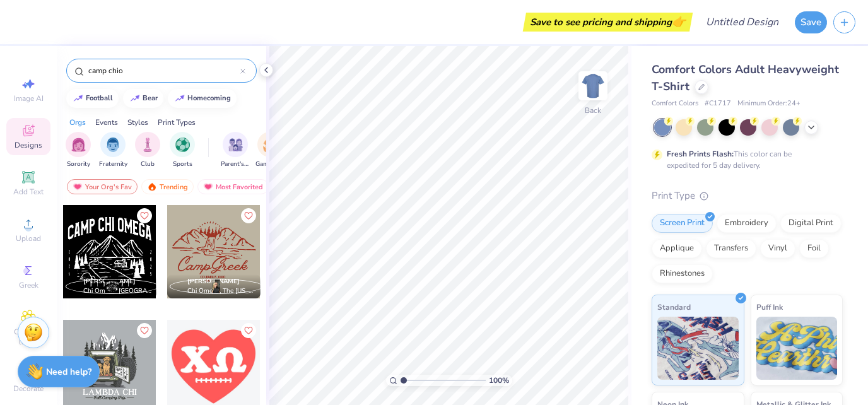 This screenshot has width=868, height=405. Describe the element at coordinates (99, 98) in the screenshot. I see `div: football` at that location.